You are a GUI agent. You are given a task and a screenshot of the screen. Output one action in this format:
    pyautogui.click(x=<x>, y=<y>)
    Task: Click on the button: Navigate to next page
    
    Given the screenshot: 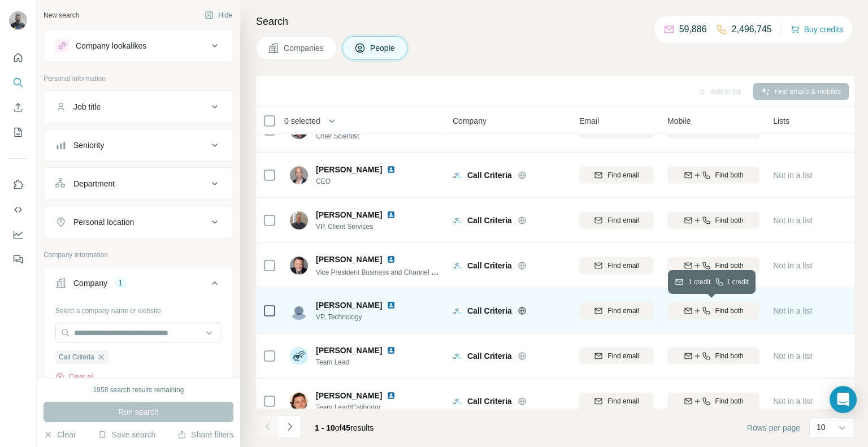 What is the action you would take?
    pyautogui.click(x=290, y=426)
    